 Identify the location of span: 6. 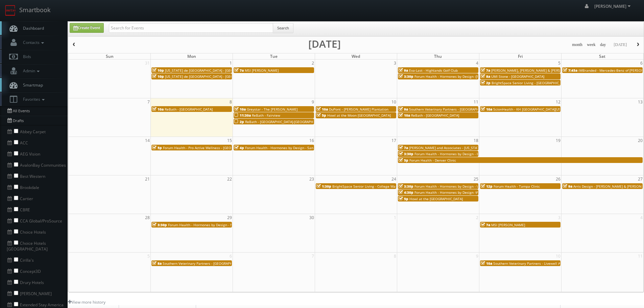
(230, 255).